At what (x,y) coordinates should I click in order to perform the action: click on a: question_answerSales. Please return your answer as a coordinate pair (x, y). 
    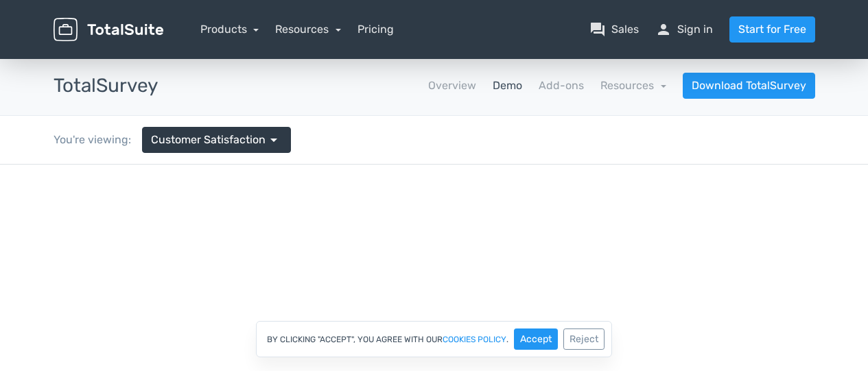
    Looking at the image, I should click on (614, 30).